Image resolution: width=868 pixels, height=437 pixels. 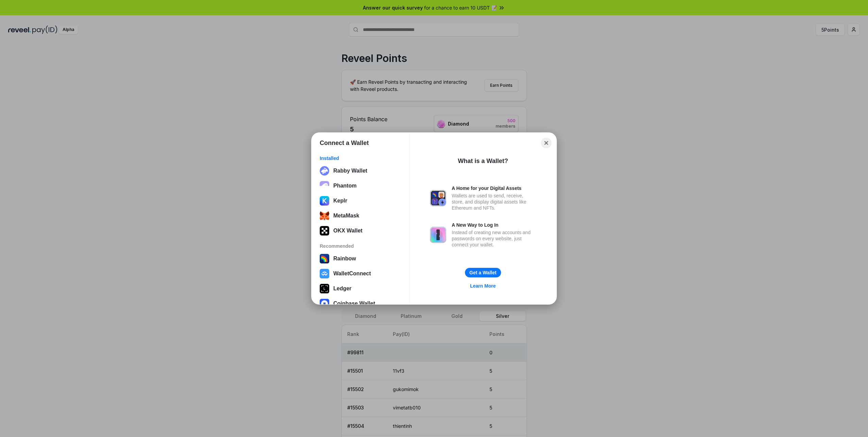 I want to click on img: ByMCUfJCc2WaAAAAAElFTkSuQmCC, so click(x=325, y=201).